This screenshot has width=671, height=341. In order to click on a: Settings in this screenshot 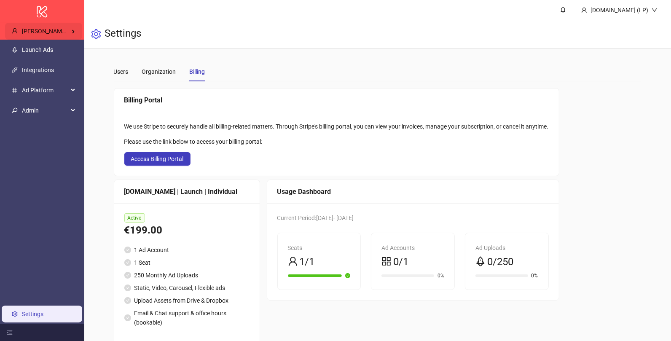, I will do `click(32, 314)`.